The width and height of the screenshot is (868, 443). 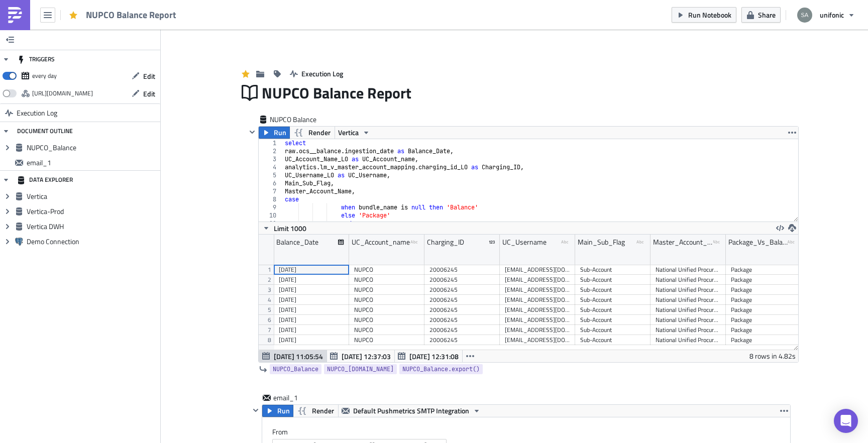 What do you see at coordinates (354, 132) in the screenshot?
I see `button: Vertica` at bounding box center [354, 132].